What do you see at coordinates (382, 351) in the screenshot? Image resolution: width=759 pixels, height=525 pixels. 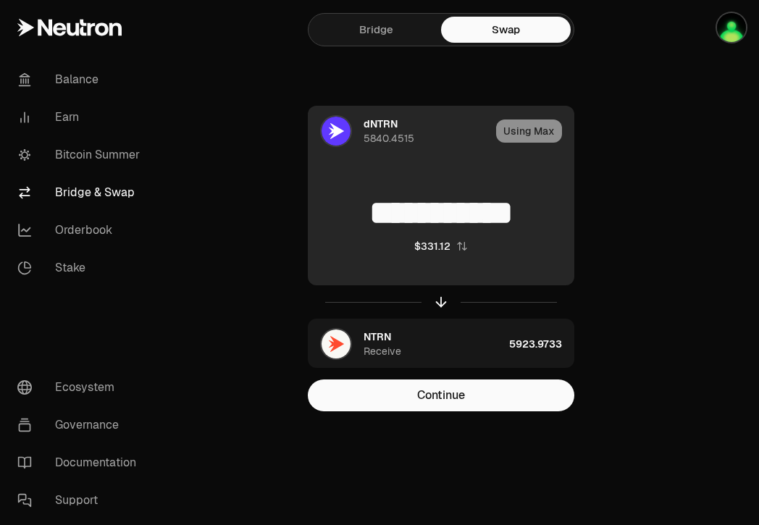 I see `div: Receive` at bounding box center [382, 351].